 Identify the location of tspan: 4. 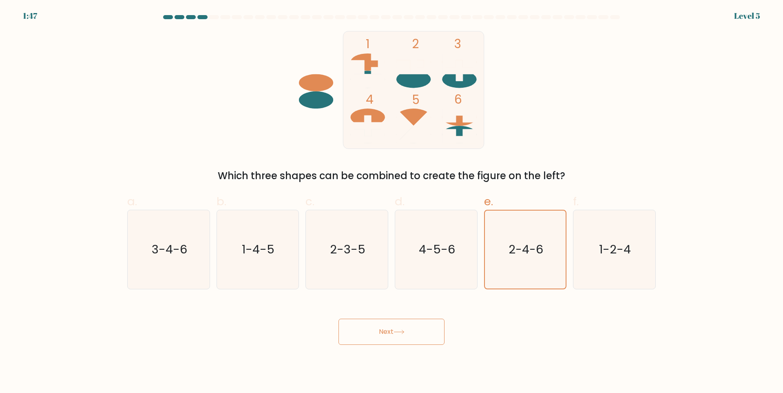
(369, 99).